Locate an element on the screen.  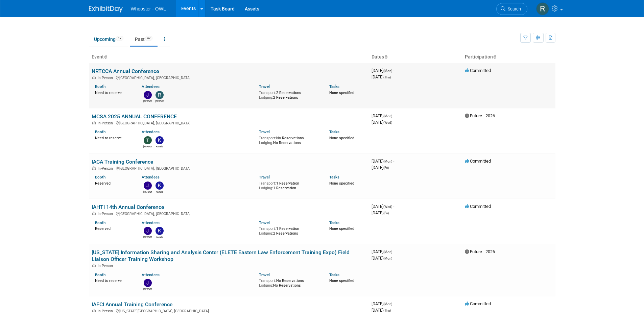
a: Sort by Participation Type is located at coordinates (495, 57).